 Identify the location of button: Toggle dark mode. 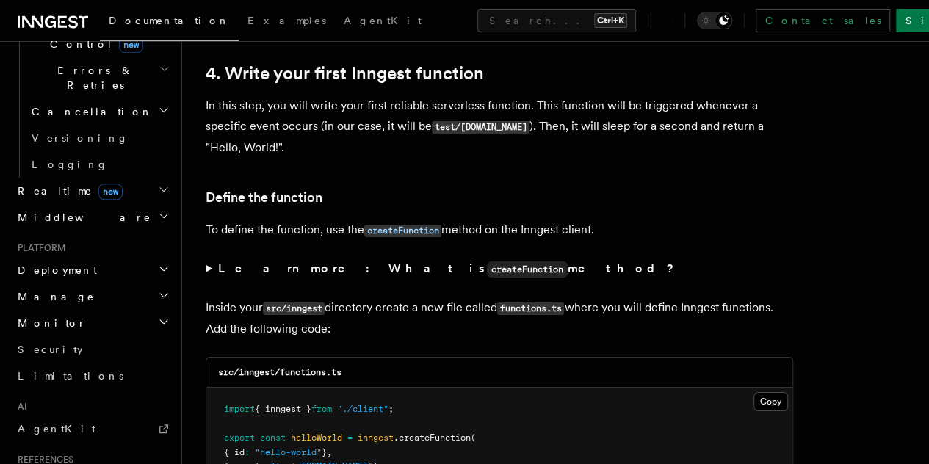
(715, 21).